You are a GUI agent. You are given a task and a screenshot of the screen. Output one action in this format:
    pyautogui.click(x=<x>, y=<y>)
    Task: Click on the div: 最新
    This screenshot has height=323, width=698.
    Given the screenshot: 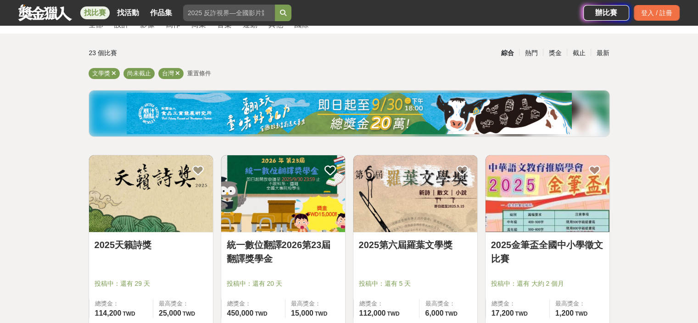 What is the action you would take?
    pyautogui.click(x=603, y=53)
    